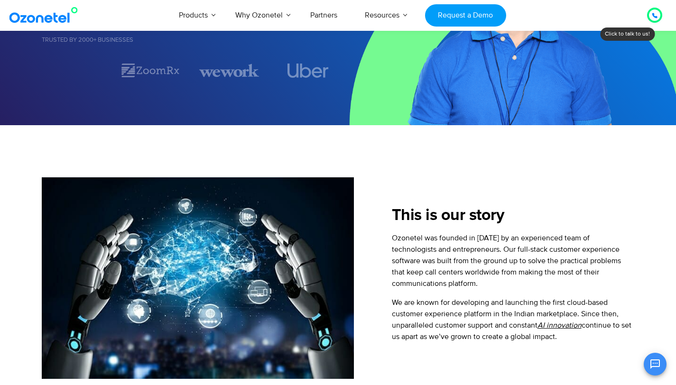 The width and height of the screenshot is (676, 385). Describe the element at coordinates (150, 70) in the screenshot. I see `div: 2 / 7` at that location.